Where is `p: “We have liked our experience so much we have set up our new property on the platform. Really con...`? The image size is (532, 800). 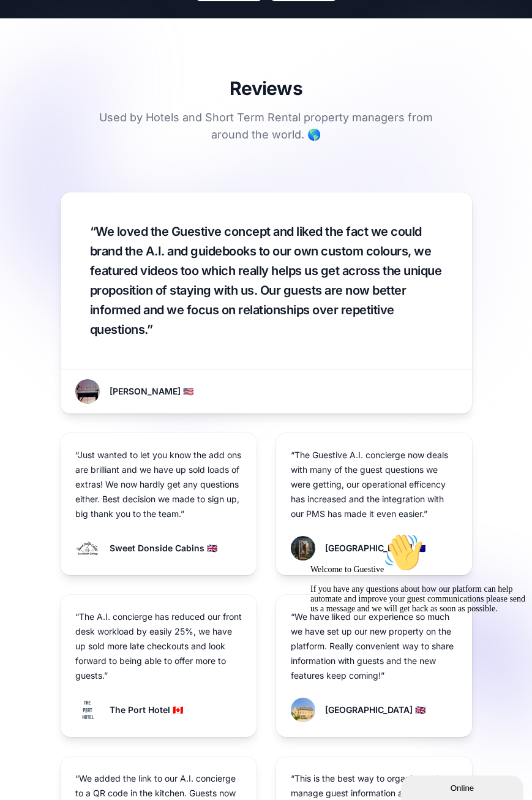
p: “We have liked our experience so much we have set up our new property on the platform. Really con... is located at coordinates (374, 646).